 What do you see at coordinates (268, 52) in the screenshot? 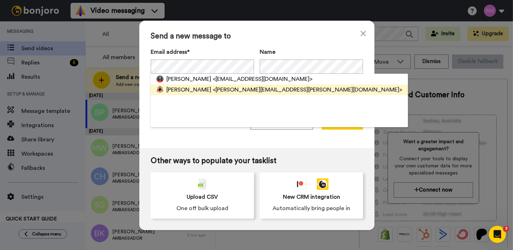
I see `span: Name` at bounding box center [268, 52].